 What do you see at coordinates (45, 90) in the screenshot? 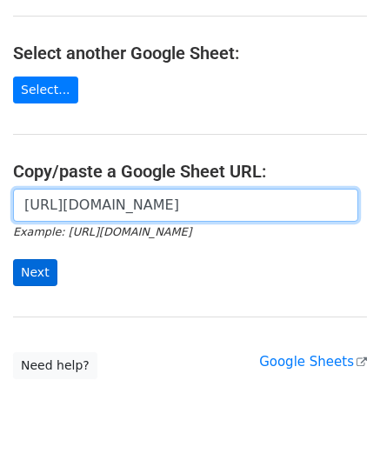
I see `a: Select...` at bounding box center [45, 90].